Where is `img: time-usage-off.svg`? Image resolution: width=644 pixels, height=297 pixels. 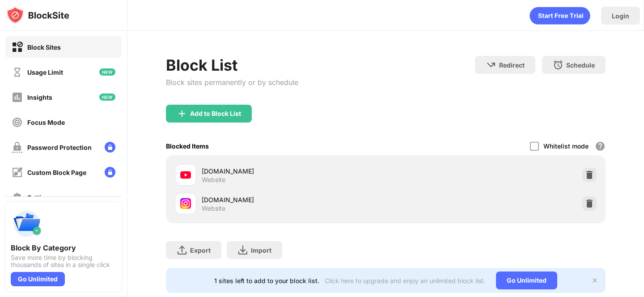 img: time-usage-off.svg is located at coordinates (17, 72).